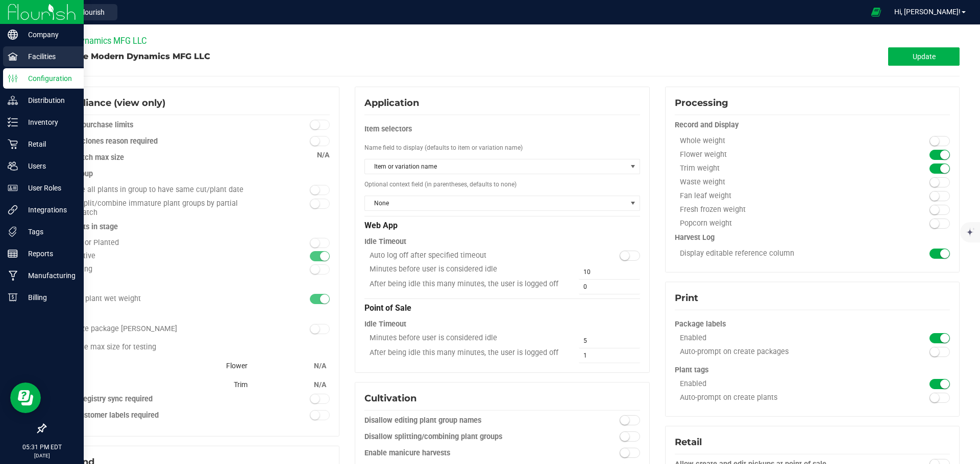  Describe the element at coordinates (12, 57) in the screenshot. I see `inline-svg: Facilities` at that location.